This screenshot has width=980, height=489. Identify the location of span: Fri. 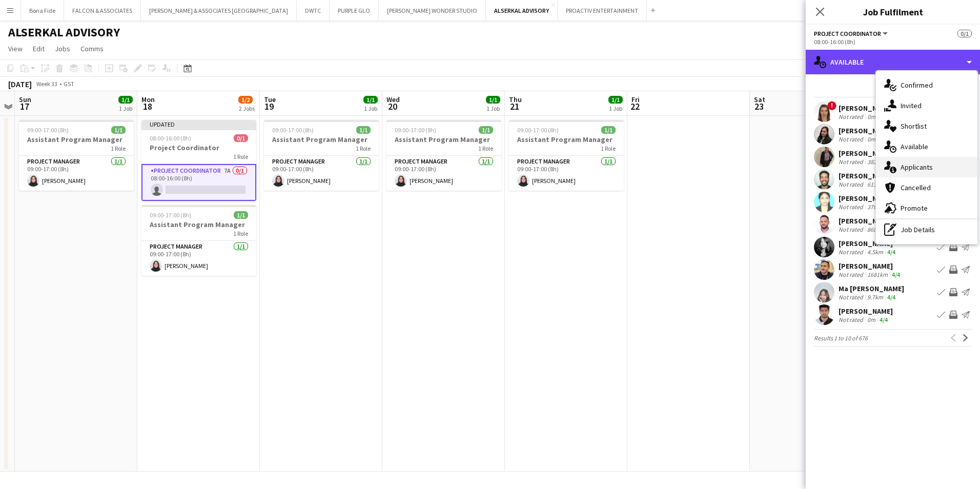
(635, 99).